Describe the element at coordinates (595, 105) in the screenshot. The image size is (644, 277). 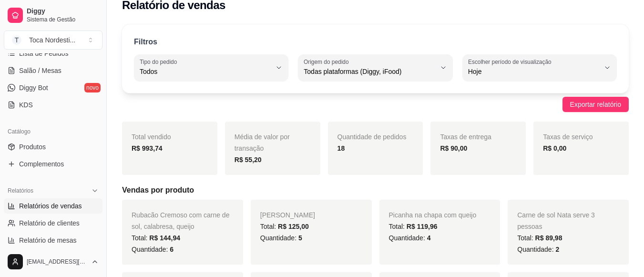
I see `span: Exportar relatório` at that location.